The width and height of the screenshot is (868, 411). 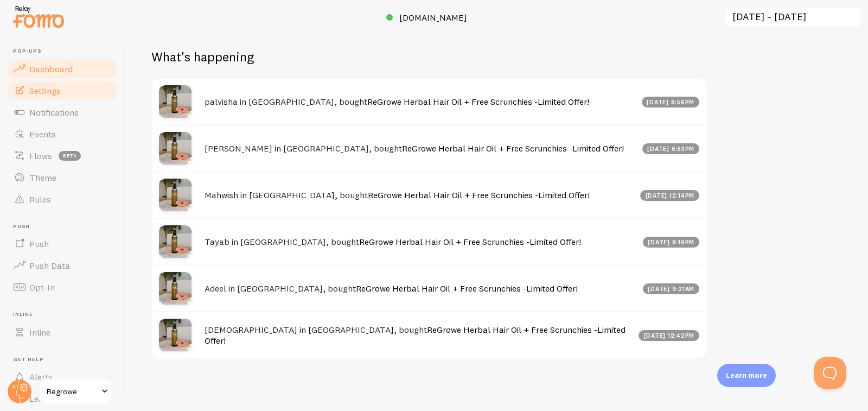 What do you see at coordinates (72, 391) in the screenshot?
I see `span: Regrowe` at bounding box center [72, 391].